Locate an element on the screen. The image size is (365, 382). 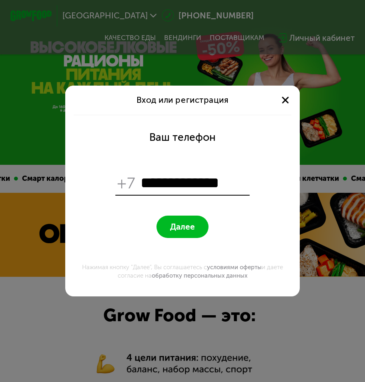
span: Далее is located at coordinates (183, 227).